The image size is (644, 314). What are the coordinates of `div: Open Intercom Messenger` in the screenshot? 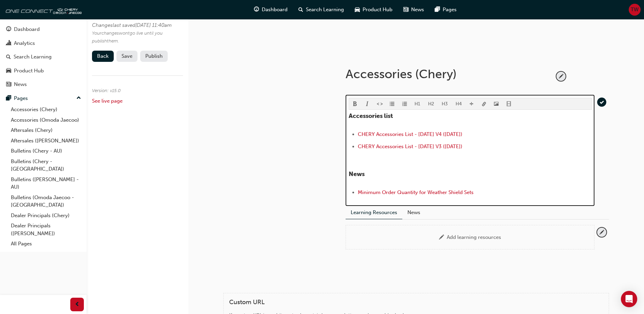 It's located at (629, 299).